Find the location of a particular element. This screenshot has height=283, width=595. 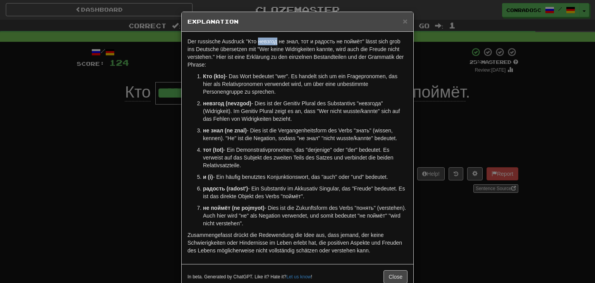

p: - Ein häufig benutztes Konjunktionswort, das "auch" oder "und" bedeutet. is located at coordinates (305, 177).